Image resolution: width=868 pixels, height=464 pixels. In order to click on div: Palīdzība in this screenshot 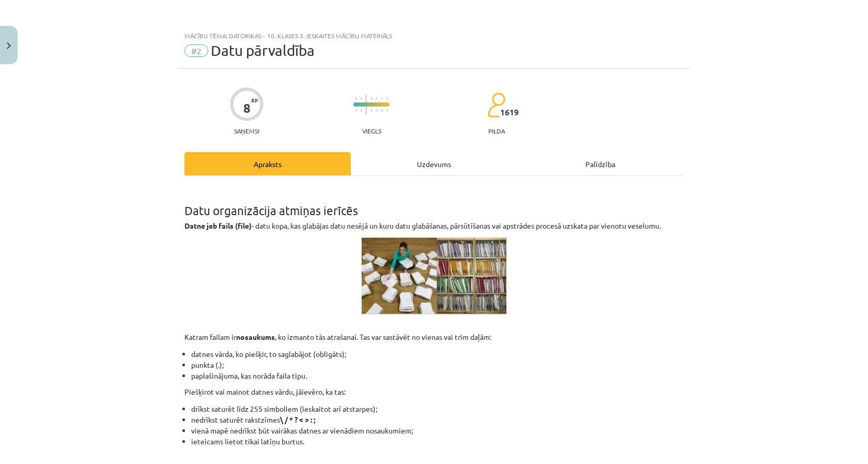, I will do `click(600, 163)`.